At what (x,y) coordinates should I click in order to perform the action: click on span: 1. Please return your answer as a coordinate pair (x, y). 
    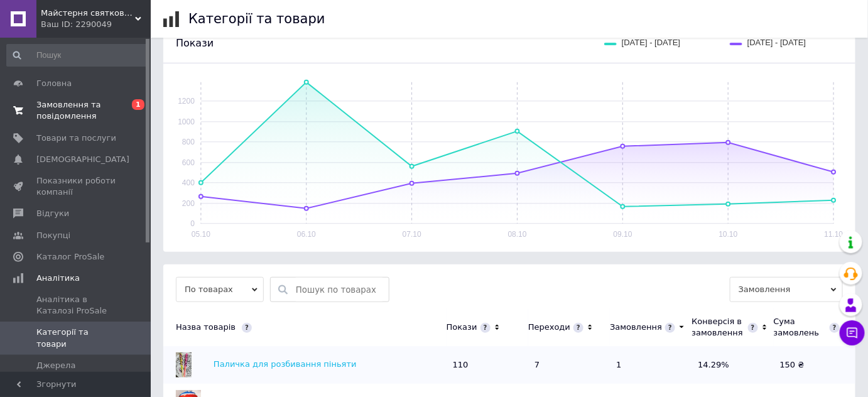
    Looking at the image, I should click on (138, 104).